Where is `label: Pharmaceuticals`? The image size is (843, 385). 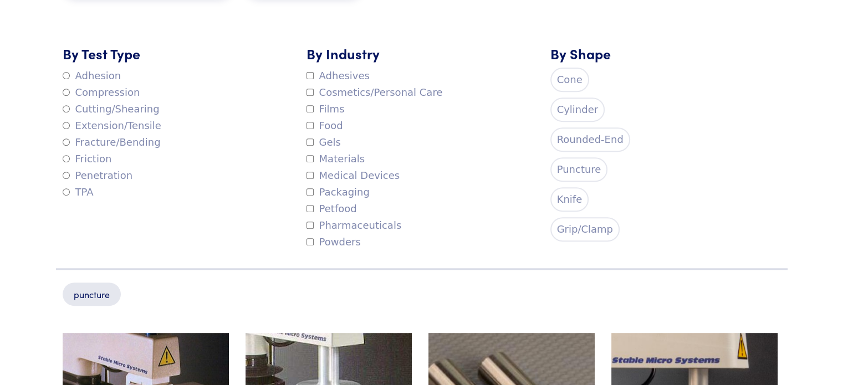 label: Pharmaceuticals is located at coordinates (354, 225).